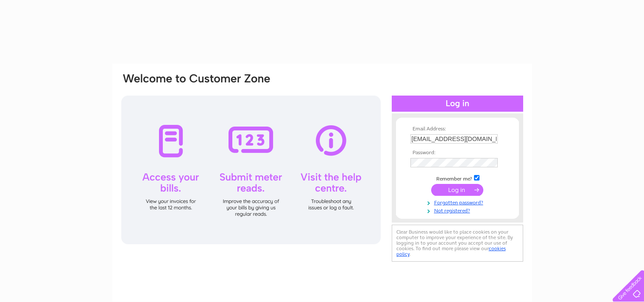 The image size is (644, 302). I want to click on input: Submit, so click(457, 190).